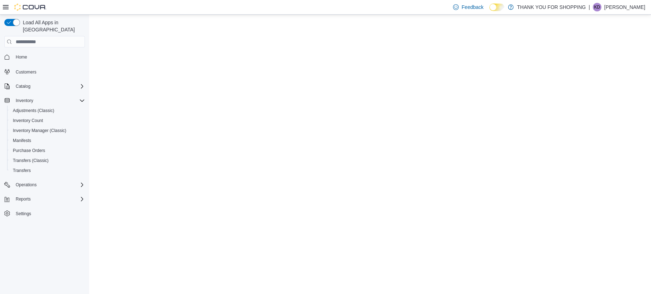 The height and width of the screenshot is (294, 651). What do you see at coordinates (489, 11) in the screenshot?
I see `span: Dark Mode` at bounding box center [489, 11].